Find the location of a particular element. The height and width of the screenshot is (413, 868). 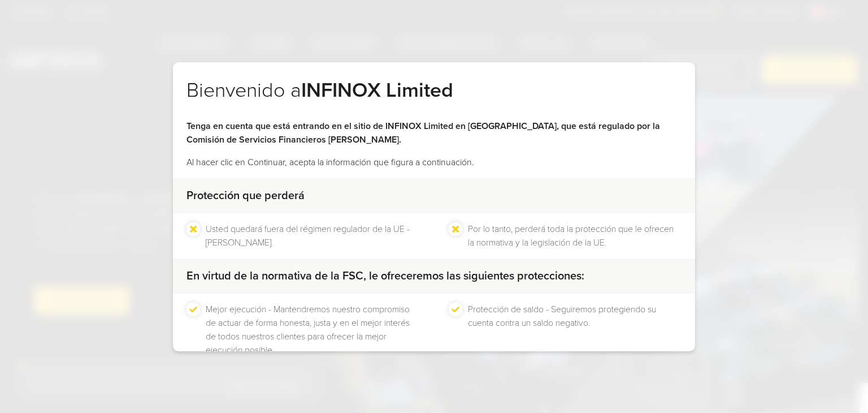

strong: Protección que perderá is located at coordinates (246, 195).